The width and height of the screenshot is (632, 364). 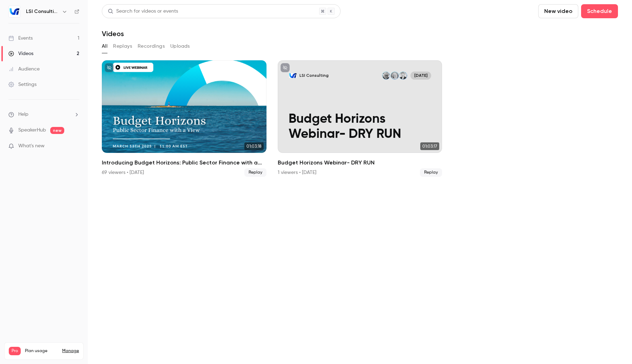 What do you see at coordinates (44, 114) in the screenshot?
I see `li: help-dropdown-opener` at bounding box center [44, 114].